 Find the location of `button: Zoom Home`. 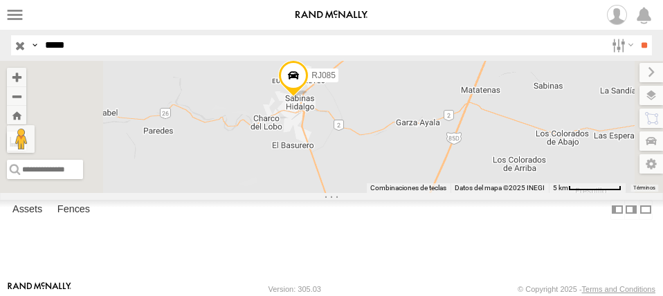

button: Zoom Home is located at coordinates (17, 115).